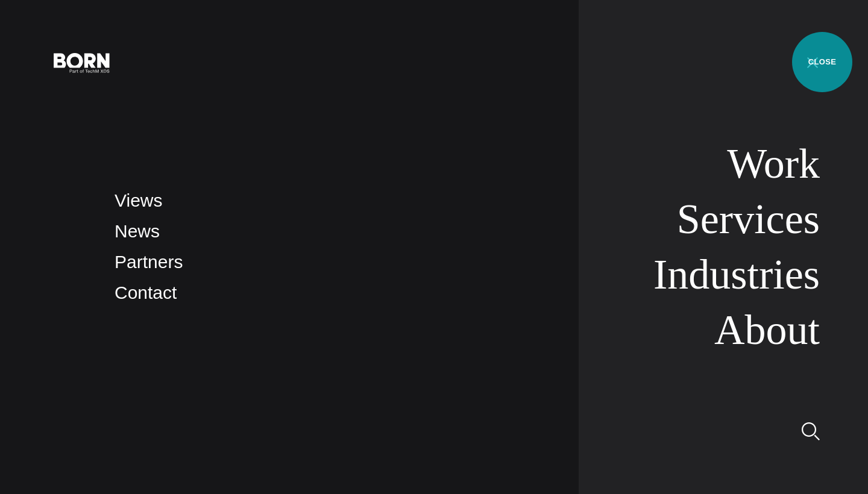 Image resolution: width=868 pixels, height=494 pixels. What do you see at coordinates (811, 432) in the screenshot?
I see `img: Search` at bounding box center [811, 432].